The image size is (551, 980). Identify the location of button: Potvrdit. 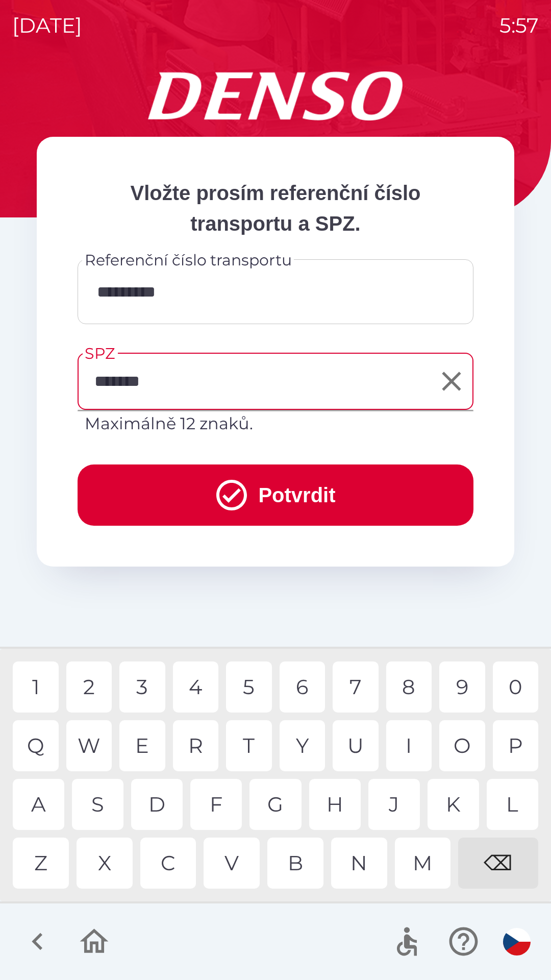
(275, 495).